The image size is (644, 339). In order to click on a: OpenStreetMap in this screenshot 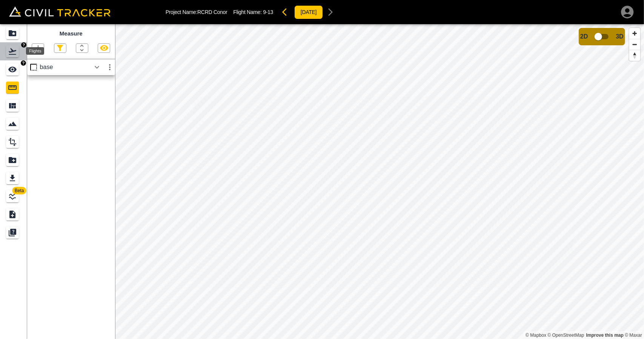, I will do `click(566, 335)`.